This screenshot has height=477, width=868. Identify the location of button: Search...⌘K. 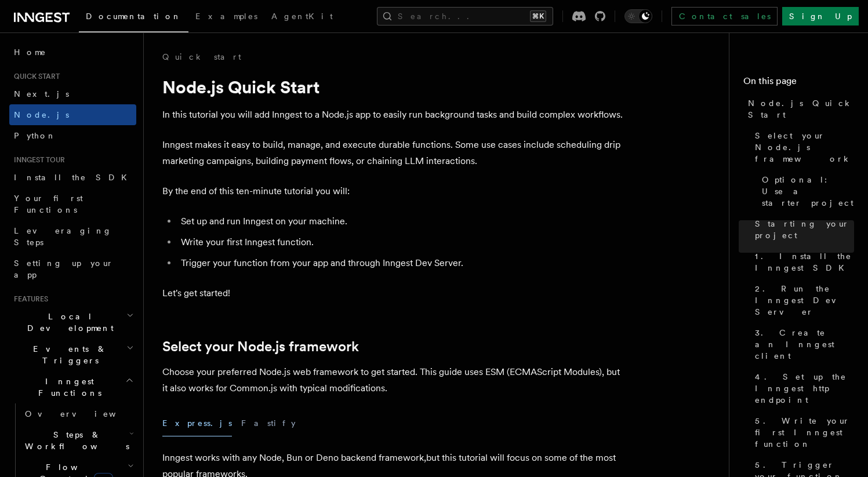
(465, 16).